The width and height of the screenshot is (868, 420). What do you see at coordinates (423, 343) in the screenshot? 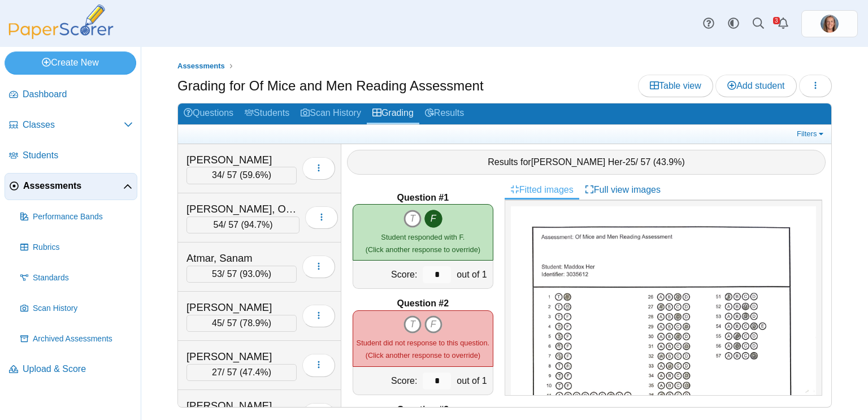
I see `span: Student did not response to this question.` at bounding box center [423, 343].